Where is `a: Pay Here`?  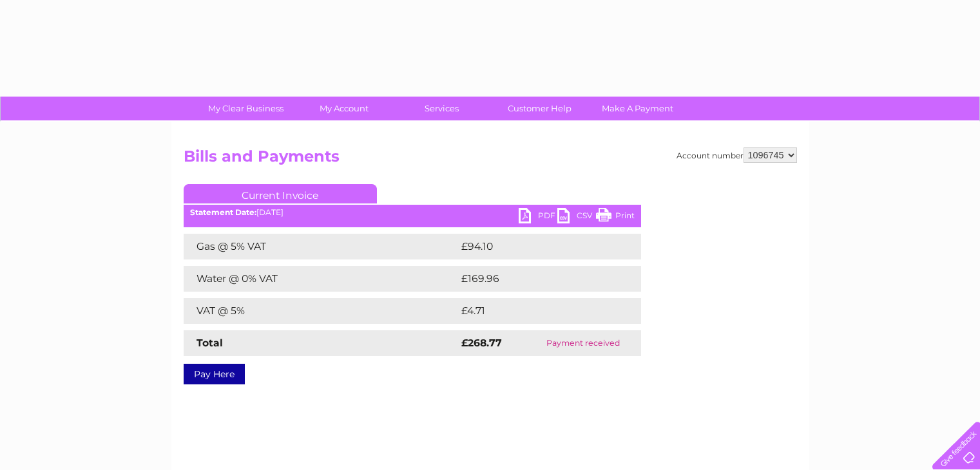 a: Pay Here is located at coordinates (214, 374).